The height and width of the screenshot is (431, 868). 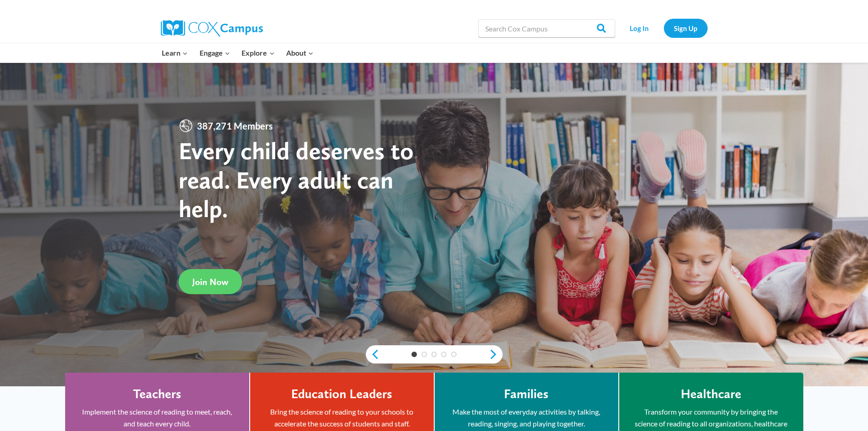 What do you see at coordinates (414, 354) in the screenshot?
I see `a: 1` at bounding box center [414, 354].